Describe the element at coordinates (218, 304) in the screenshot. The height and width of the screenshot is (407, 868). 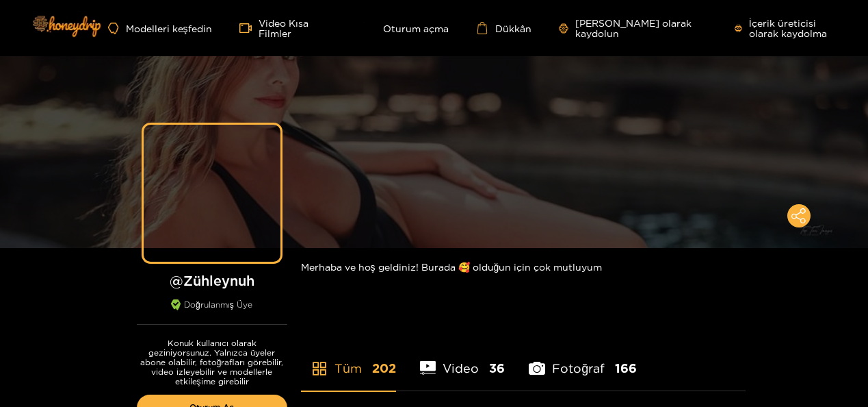
I see `font: Doğrulanmış Üye` at that location.